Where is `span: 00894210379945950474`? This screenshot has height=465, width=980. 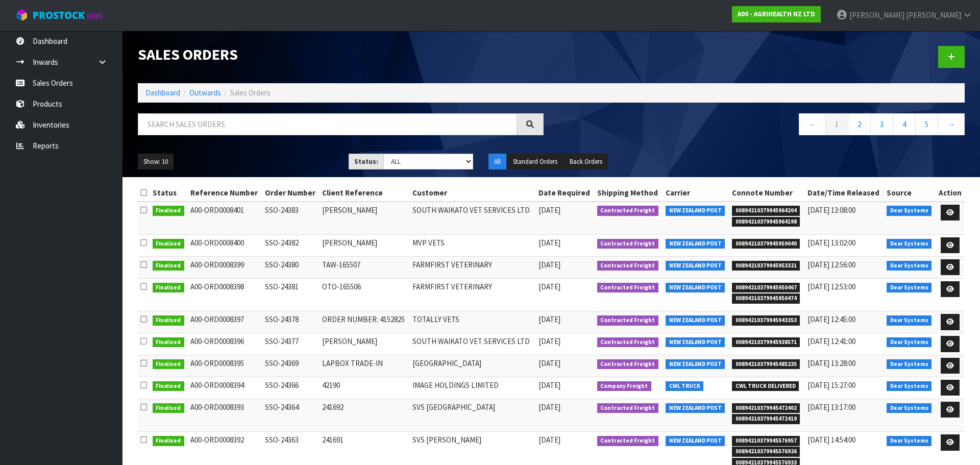 span: 00894210379945950474 is located at coordinates (766, 298).